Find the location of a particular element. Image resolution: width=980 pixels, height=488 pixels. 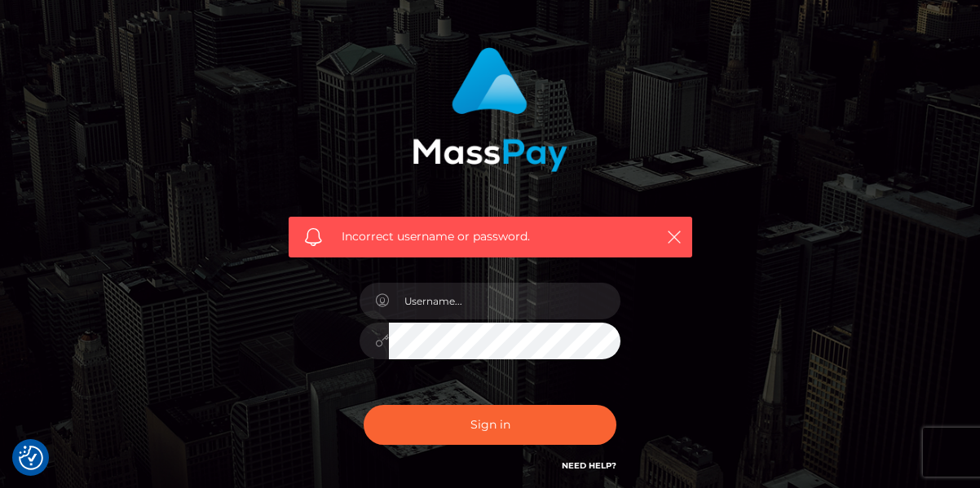

button: Consent Preferences is located at coordinates (31, 458).